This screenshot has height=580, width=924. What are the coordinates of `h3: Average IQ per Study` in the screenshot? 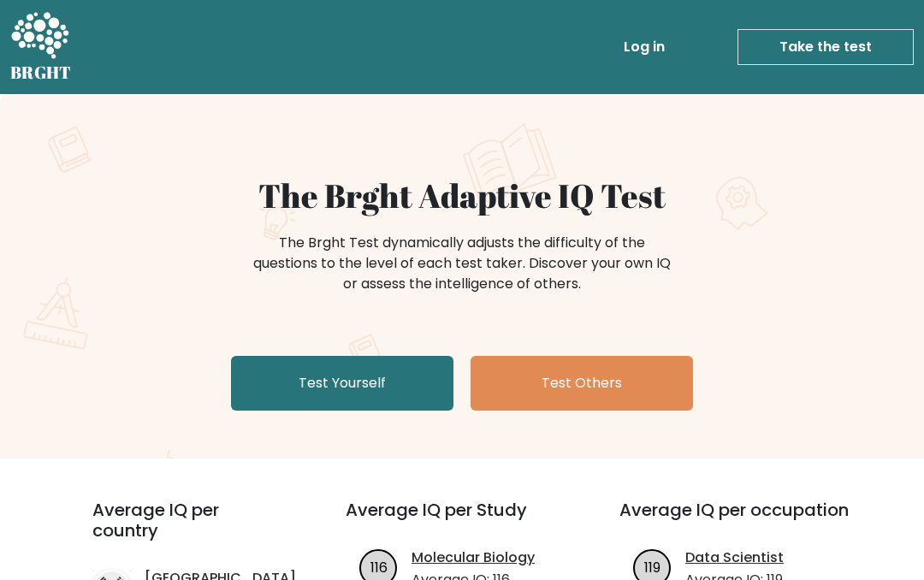 It's located at (462, 520).